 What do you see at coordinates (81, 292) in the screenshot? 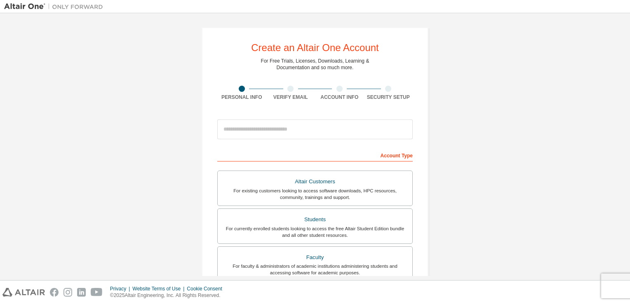
I see `img: linkedin.svg` at bounding box center [81, 292].